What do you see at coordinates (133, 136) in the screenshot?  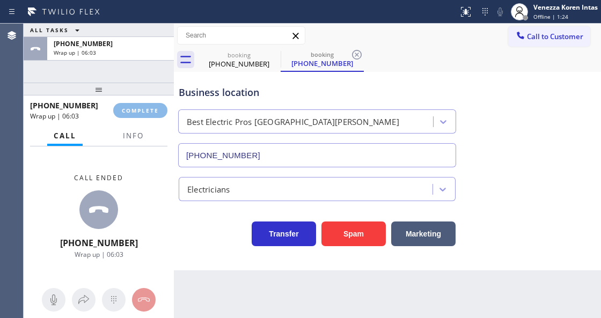 I see `button: Info` at bounding box center [133, 136].